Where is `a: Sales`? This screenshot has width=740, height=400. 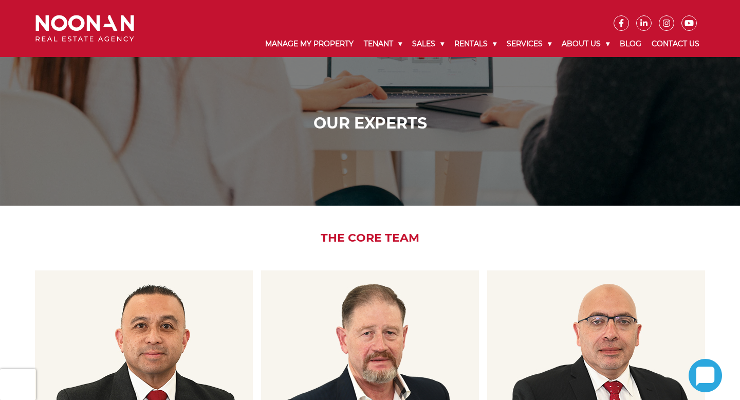
a: Sales is located at coordinates (428, 44).